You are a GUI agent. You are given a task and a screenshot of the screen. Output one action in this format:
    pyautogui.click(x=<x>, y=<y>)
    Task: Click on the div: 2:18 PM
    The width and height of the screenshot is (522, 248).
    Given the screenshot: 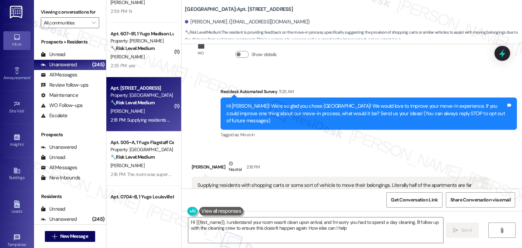 What is the action you would take?
    pyautogui.click(x=252, y=167)
    